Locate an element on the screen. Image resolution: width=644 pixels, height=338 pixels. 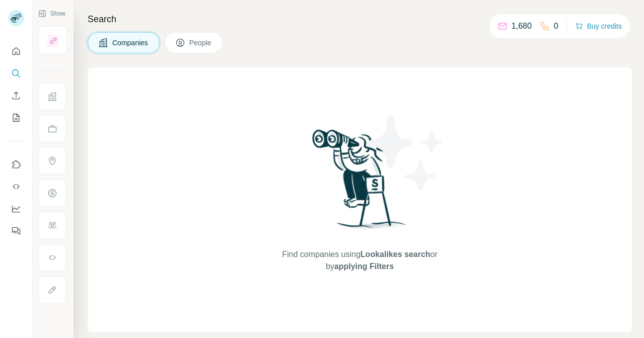
span: People is located at coordinates (201, 43).